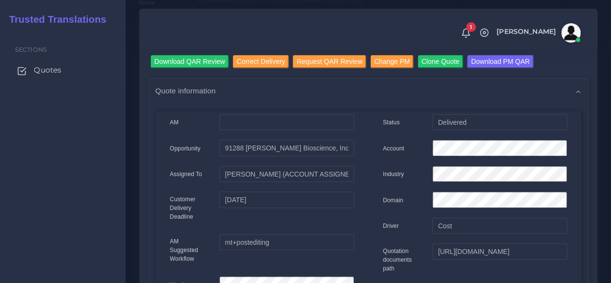  I want to click on h2: Trusted Translations, so click(54, 19).